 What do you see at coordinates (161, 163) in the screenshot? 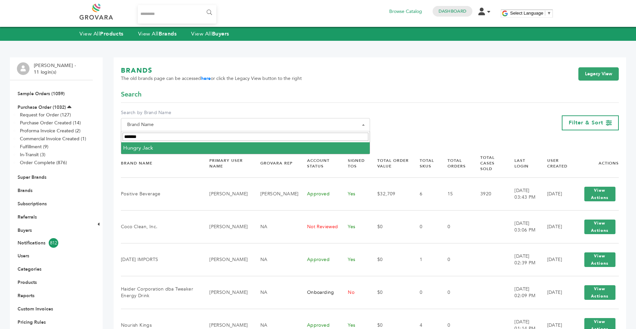
I see `th: Brand Name` at bounding box center [161, 163].